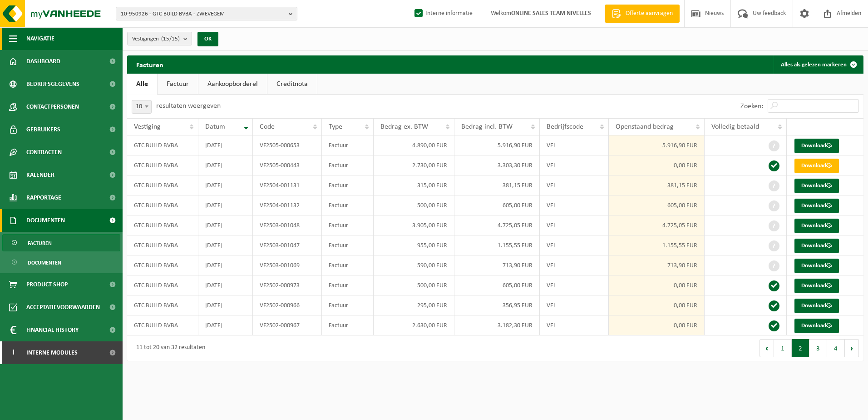 The height and width of the screenshot is (420, 868). Describe the element at coordinates (414, 325) in the screenshot. I see `td: 2.630,00 EUR` at that location.